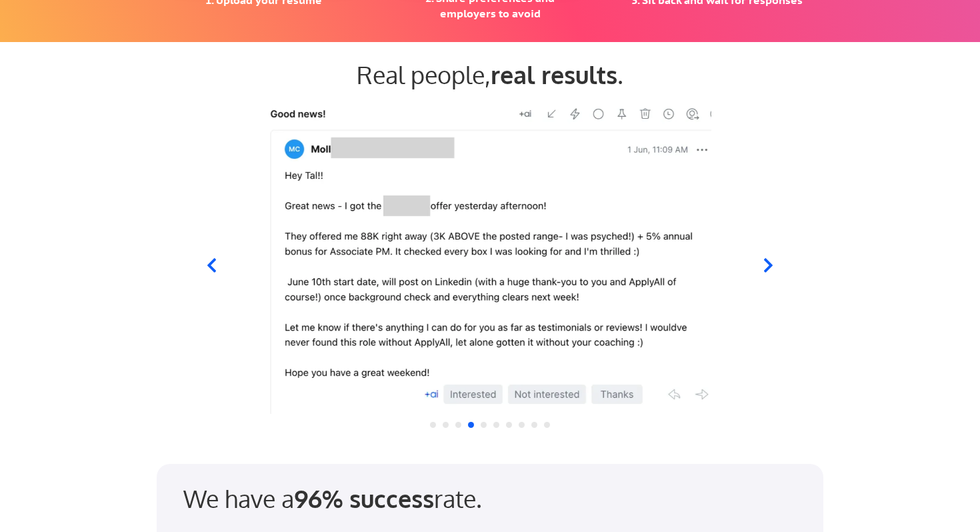 This screenshot has height=532, width=980. I want to click on div: We have a rate., so click(376, 498).